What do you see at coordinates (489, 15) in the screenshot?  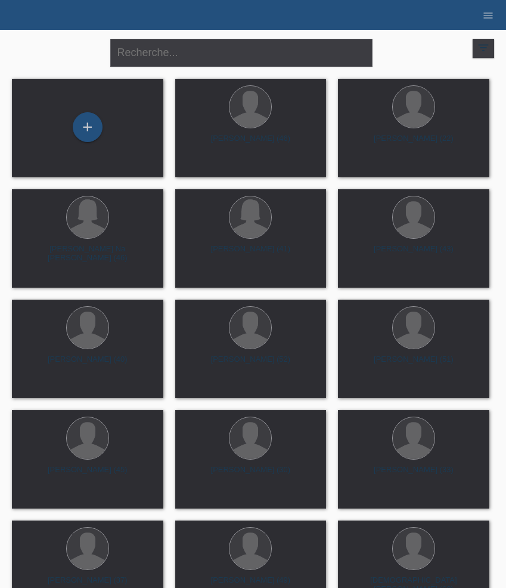 I see `a: menu` at bounding box center [489, 15].